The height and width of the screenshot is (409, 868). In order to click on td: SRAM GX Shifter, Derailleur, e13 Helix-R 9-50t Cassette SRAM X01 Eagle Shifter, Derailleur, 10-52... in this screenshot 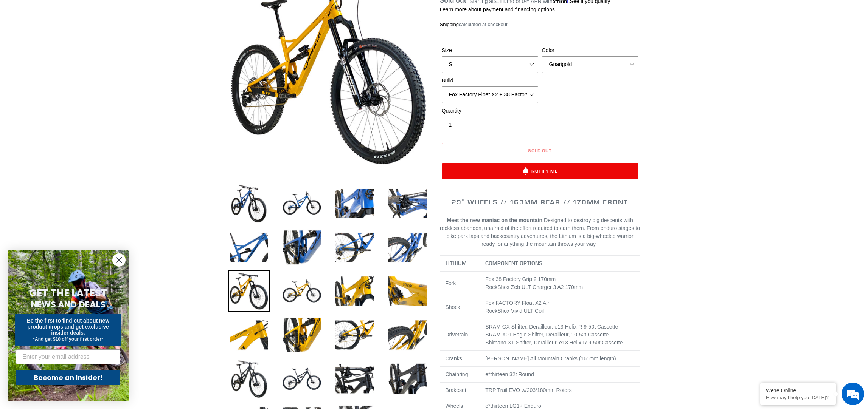, I will do `click(560, 335)`.